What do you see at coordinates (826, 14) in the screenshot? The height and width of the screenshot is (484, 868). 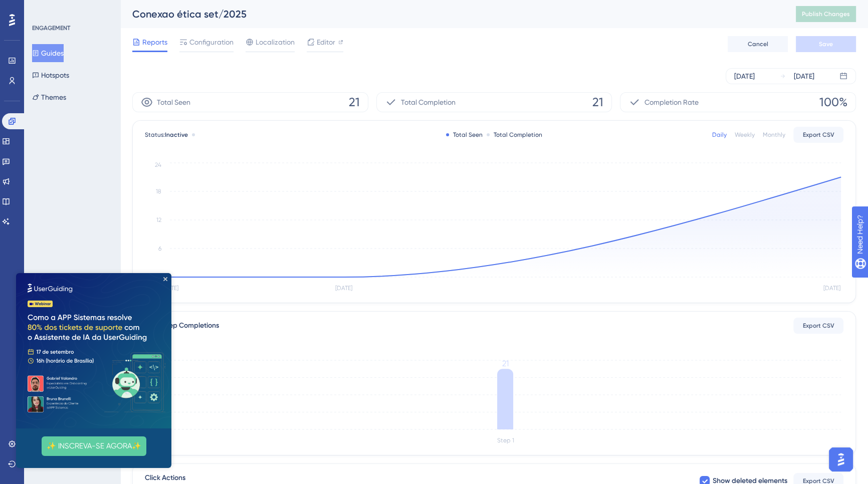 I see `span: Publish Changes` at bounding box center [826, 14].